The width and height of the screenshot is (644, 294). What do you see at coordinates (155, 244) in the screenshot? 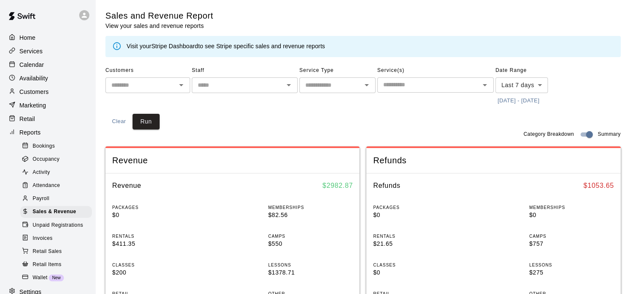
I see `p: $411.35` at bounding box center [155, 244].